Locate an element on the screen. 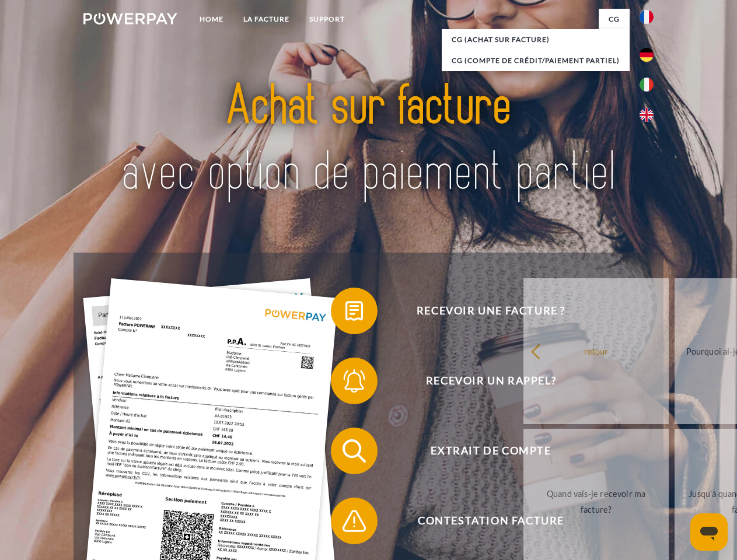 This screenshot has height=560, width=737. a: Recevoir une facture ? is located at coordinates (483, 311).